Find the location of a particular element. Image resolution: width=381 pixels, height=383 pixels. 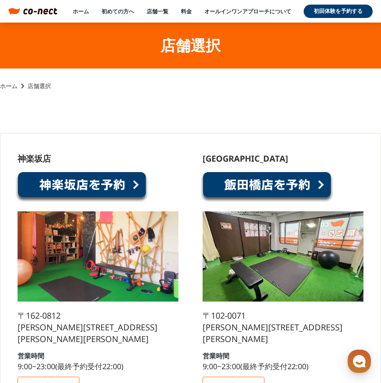

i: keyboard_arrow_right is located at coordinates (23, 86).